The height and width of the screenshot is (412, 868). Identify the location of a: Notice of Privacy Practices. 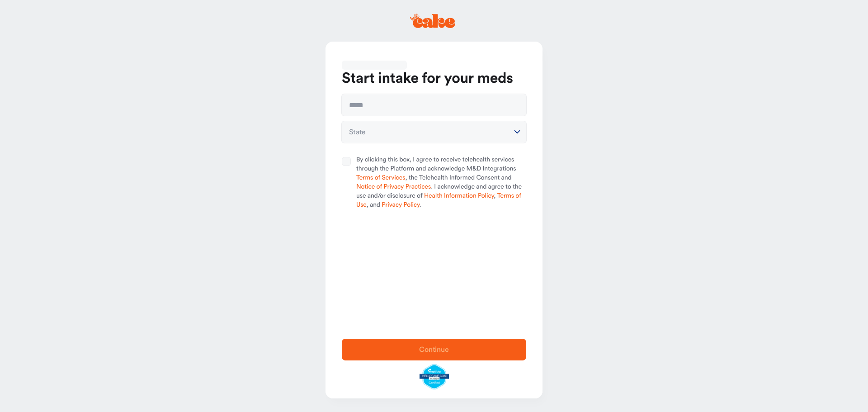
(393, 187).